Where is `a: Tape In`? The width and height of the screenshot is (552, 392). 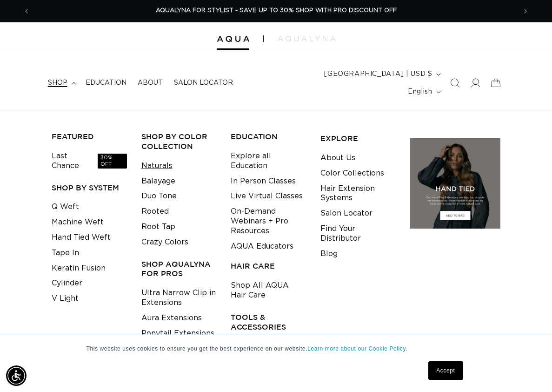
a: Tape In is located at coordinates (65, 253).